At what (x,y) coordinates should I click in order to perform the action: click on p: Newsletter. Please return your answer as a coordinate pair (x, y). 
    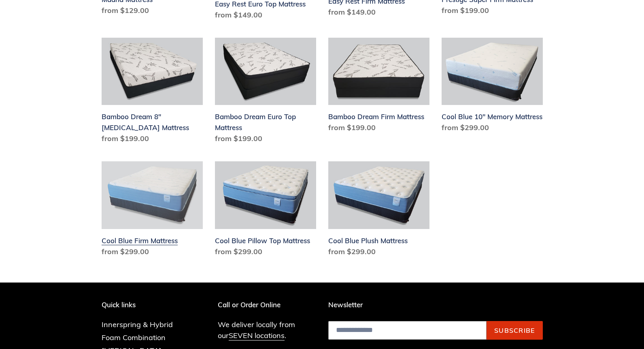
    Looking at the image, I should click on (436, 305).